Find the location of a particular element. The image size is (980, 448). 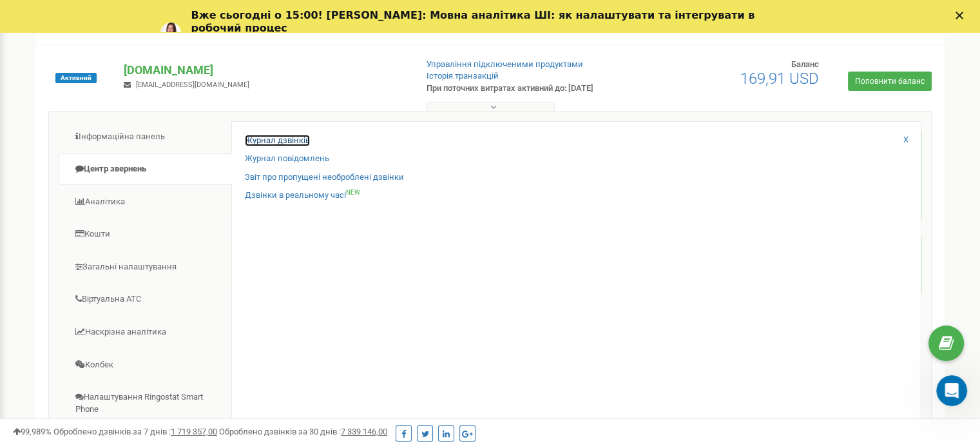

a: Центр звернень is located at coordinates (145, 169).